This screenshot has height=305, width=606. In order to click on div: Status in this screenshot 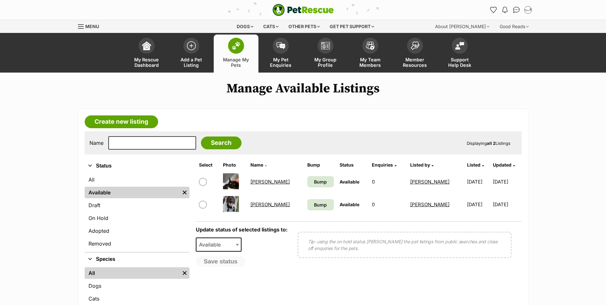, I will do `click(137, 212)`.